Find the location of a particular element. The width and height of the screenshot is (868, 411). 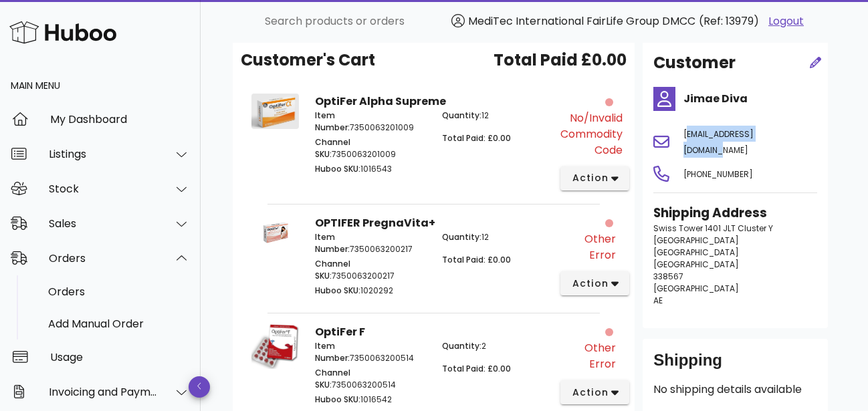

div: Listings is located at coordinates (103, 154).